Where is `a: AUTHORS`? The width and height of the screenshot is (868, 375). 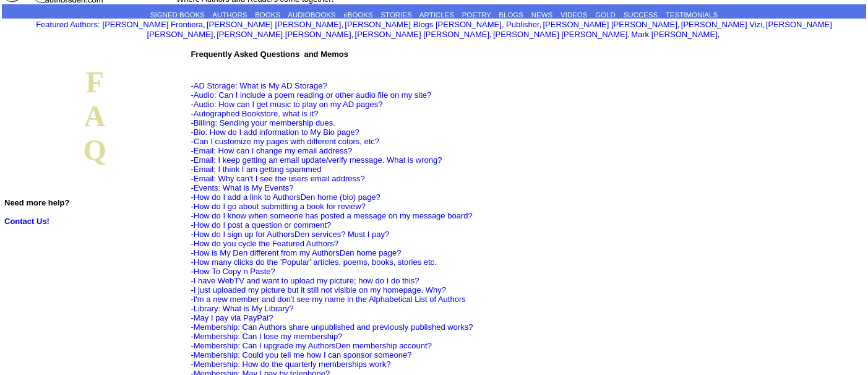 a: AUTHORS is located at coordinates (230, 15).